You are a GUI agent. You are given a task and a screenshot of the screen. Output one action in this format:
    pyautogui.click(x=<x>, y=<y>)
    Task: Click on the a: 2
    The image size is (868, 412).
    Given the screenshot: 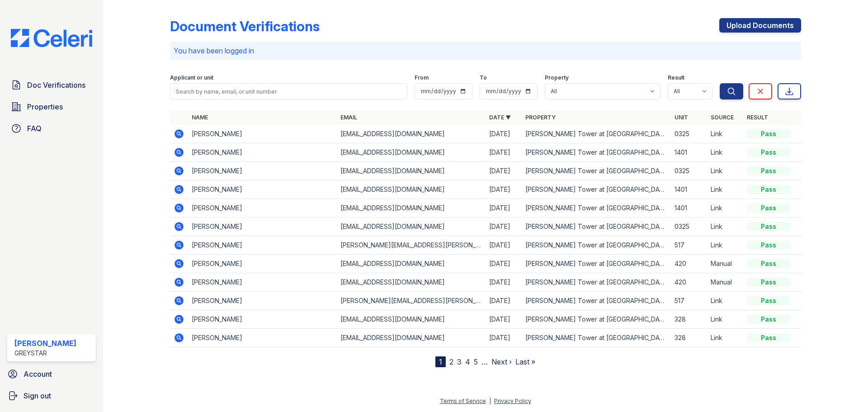 What is the action you would take?
    pyautogui.click(x=451, y=362)
    